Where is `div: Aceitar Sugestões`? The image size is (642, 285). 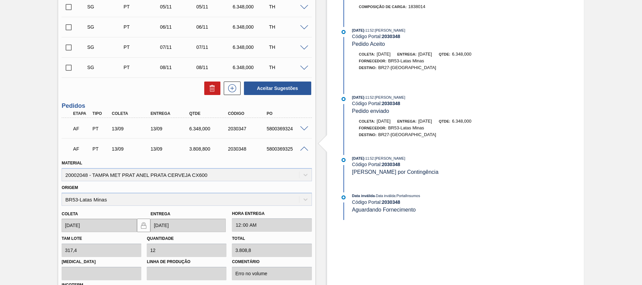 div: Aceitar Sugestões is located at coordinates (276, 88).